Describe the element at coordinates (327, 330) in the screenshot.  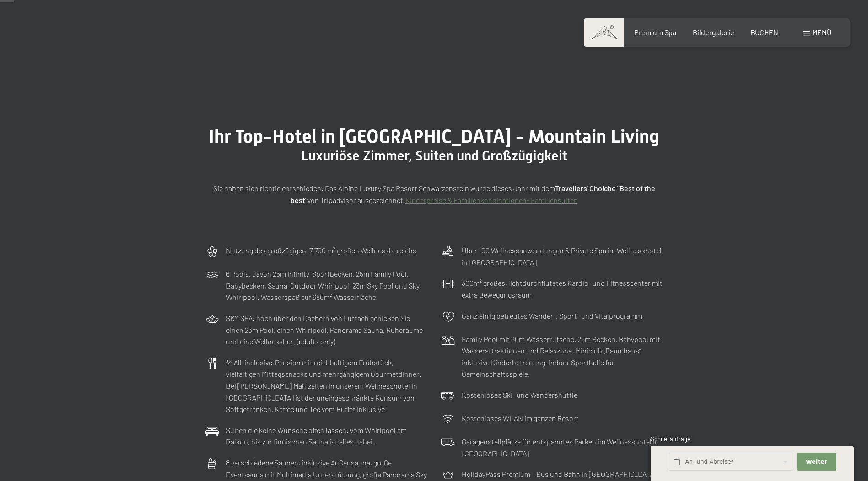
I see `p: SKY SPA: hoch über den Dächern von Luttach genießen Sie einen 23m Pool, einen Whirlpool, Panorama...` at that location.